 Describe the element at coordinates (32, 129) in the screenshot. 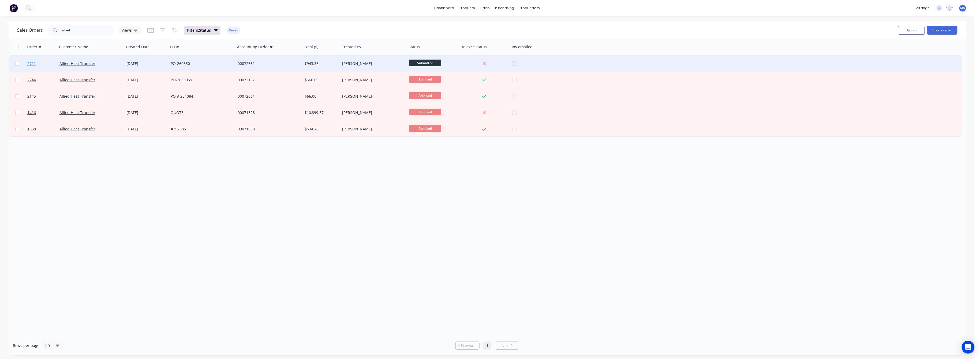

I see `span: 1038` at that location.